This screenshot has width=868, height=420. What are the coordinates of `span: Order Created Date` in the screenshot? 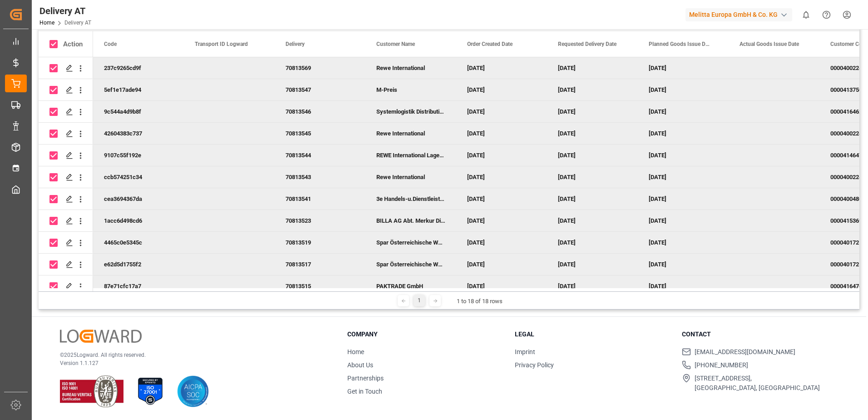 It's located at (490, 44).